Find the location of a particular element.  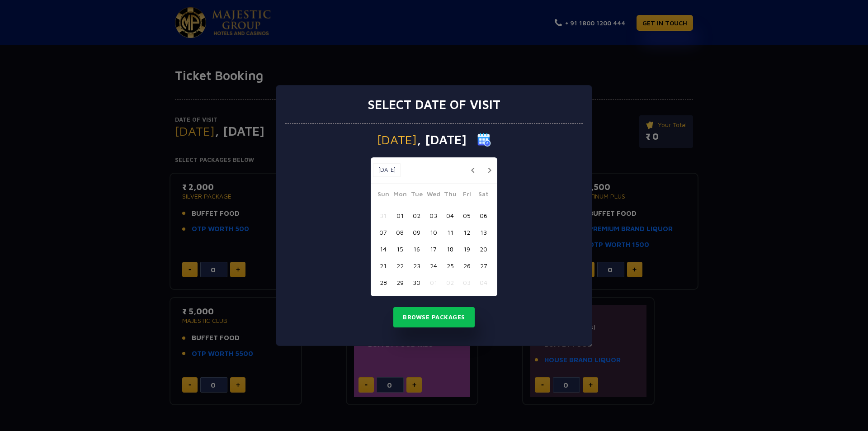

span: Thu is located at coordinates (450, 195).